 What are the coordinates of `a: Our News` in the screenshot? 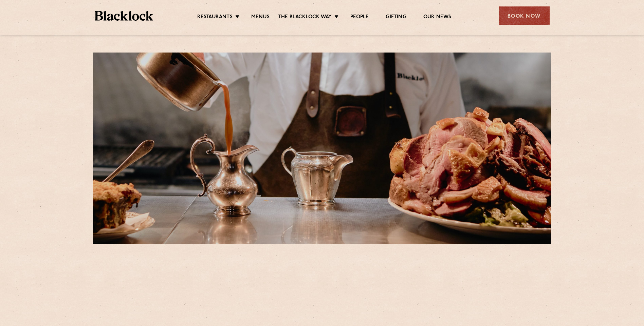 It's located at (437, 18).